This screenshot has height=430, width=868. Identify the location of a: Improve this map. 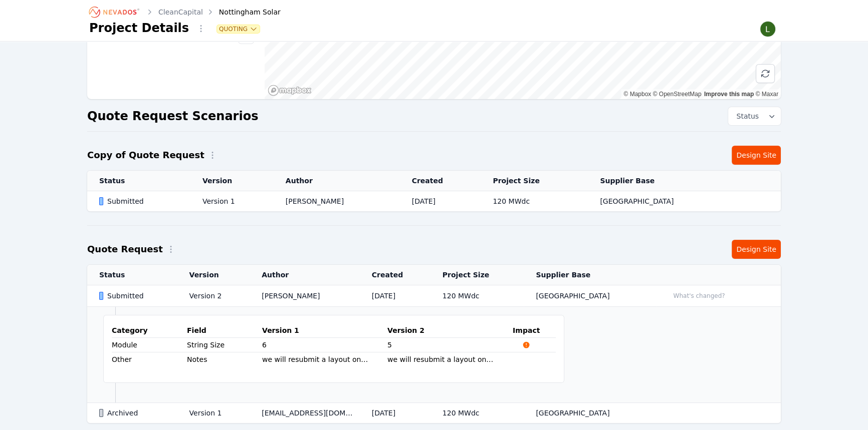
(728, 94).